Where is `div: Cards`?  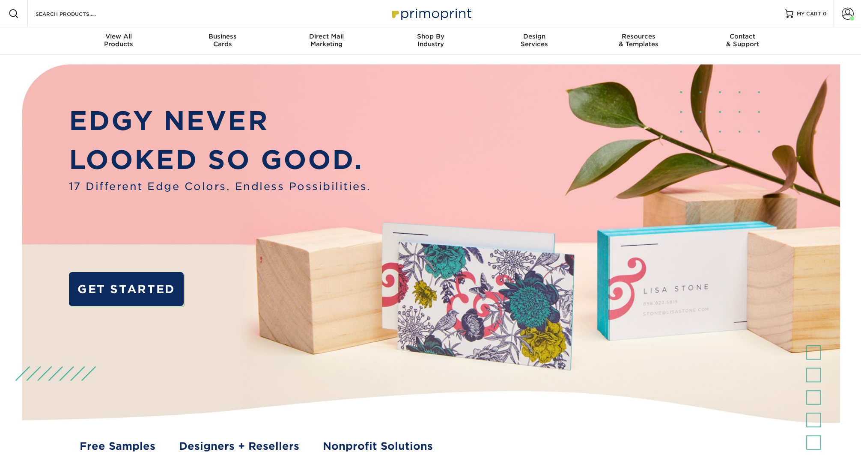 div: Cards is located at coordinates (222, 40).